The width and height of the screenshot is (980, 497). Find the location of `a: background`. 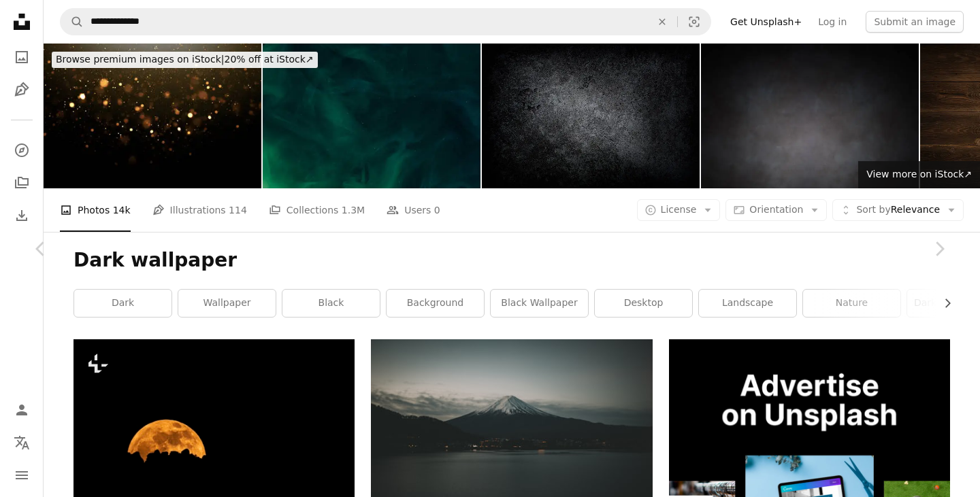

a: background is located at coordinates (435, 303).